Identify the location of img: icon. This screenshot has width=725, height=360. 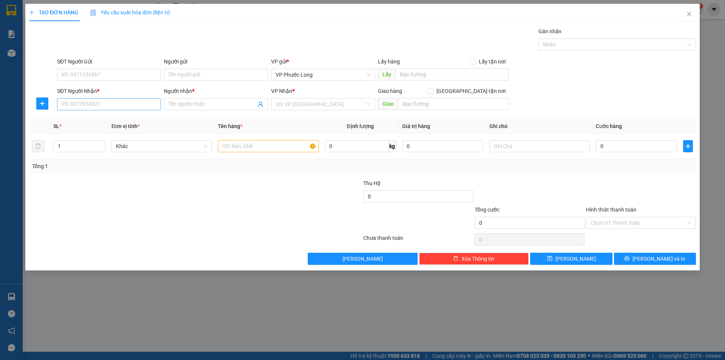
(93, 13).